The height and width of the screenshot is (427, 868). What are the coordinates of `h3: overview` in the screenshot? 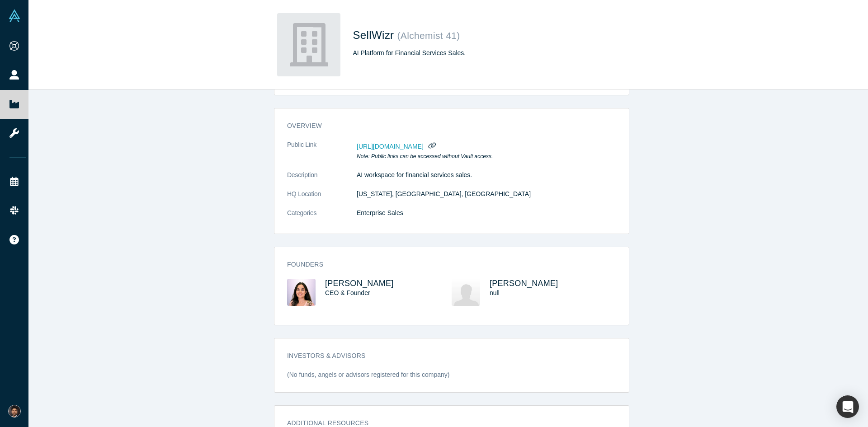 It's located at (445, 126).